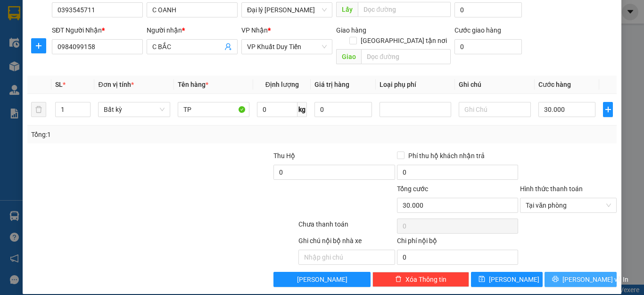  Describe the element at coordinates (228, 47) in the screenshot. I see `span: user-add` at that location.